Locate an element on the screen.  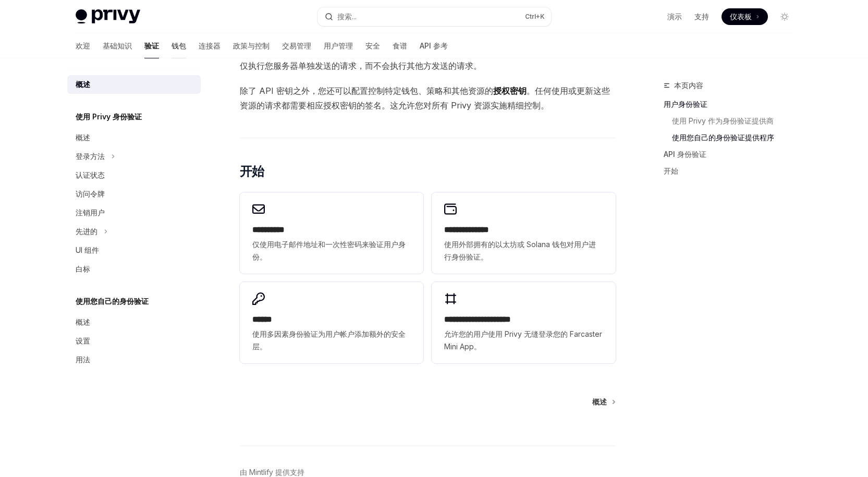
font: 注销用户 is located at coordinates (90, 212).